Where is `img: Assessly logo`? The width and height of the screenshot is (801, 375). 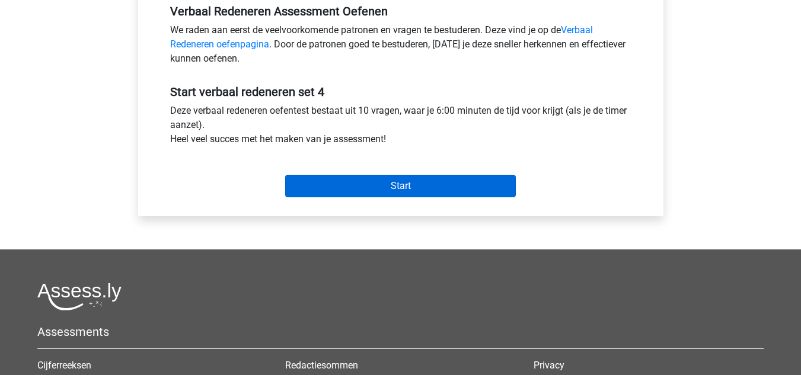
img: Assessly logo is located at coordinates (79, 296).